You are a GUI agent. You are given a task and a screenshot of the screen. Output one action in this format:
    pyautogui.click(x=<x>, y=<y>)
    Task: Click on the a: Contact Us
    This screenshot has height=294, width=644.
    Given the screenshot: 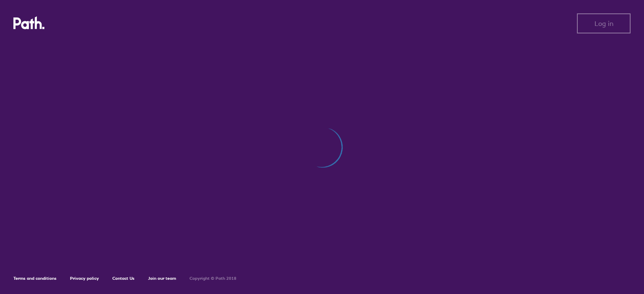 What is the action you would take?
    pyautogui.click(x=123, y=278)
    